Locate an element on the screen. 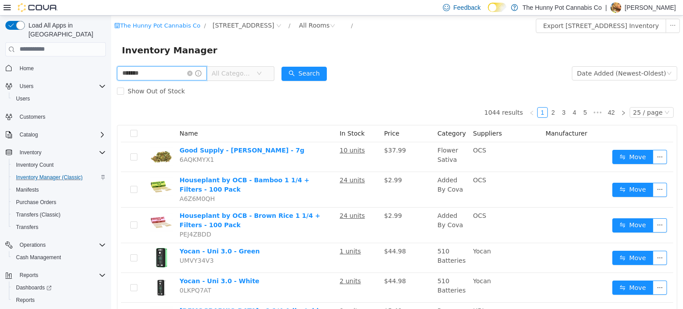 The width and height of the screenshot is (683, 309). span: Suppliers is located at coordinates (376, 118).